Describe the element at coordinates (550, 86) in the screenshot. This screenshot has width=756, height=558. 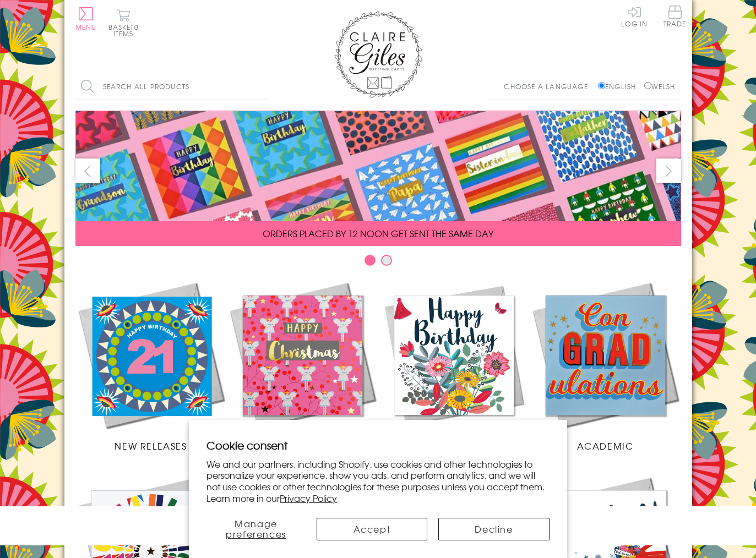
I see `p: Choose a language:` at that location.